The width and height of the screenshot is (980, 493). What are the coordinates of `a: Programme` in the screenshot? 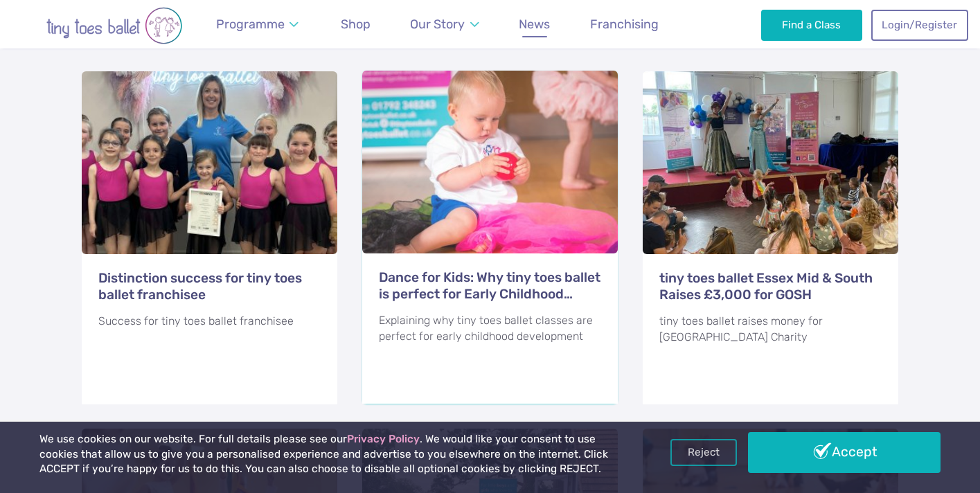 It's located at (258, 24).